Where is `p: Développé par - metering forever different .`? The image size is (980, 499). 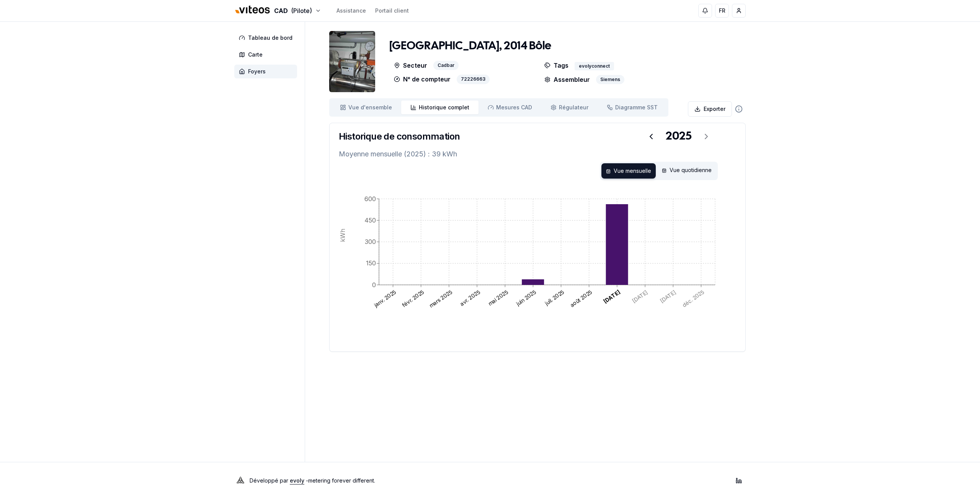
p: Développé par - metering forever different . is located at coordinates (312, 481).